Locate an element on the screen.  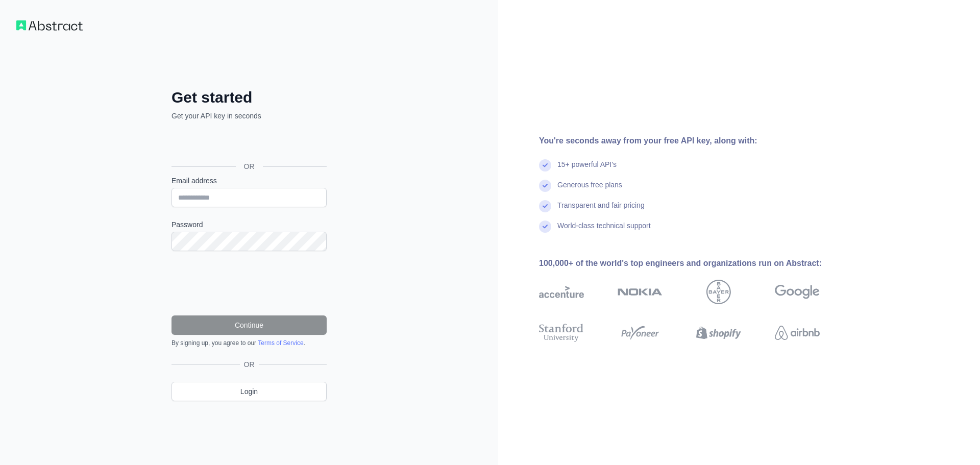
img: payoneer is located at coordinates (640, 333).